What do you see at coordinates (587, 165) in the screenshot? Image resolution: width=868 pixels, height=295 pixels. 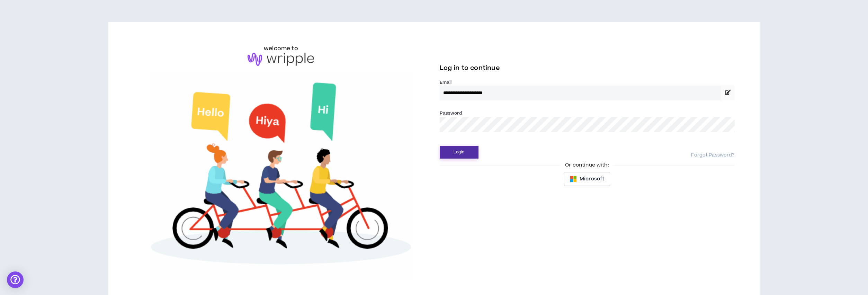 I see `span: Or continue with:` at bounding box center [587, 165].